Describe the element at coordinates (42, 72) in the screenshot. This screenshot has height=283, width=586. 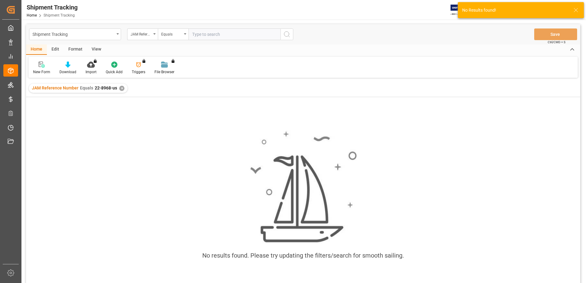
I see `div: New Form` at that location.